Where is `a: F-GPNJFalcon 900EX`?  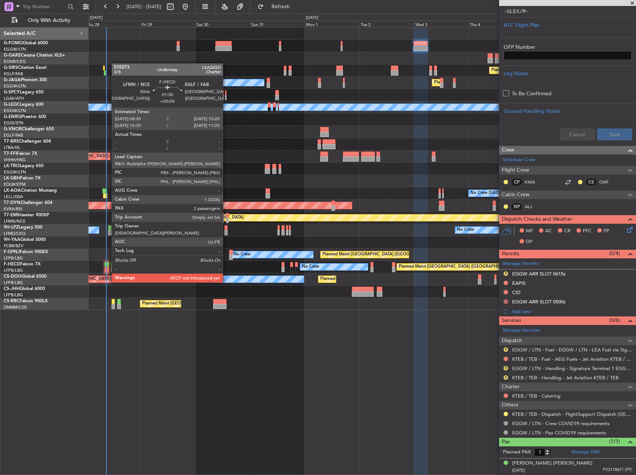
a: F-GPNJFalcon 900EX is located at coordinates (26, 252).